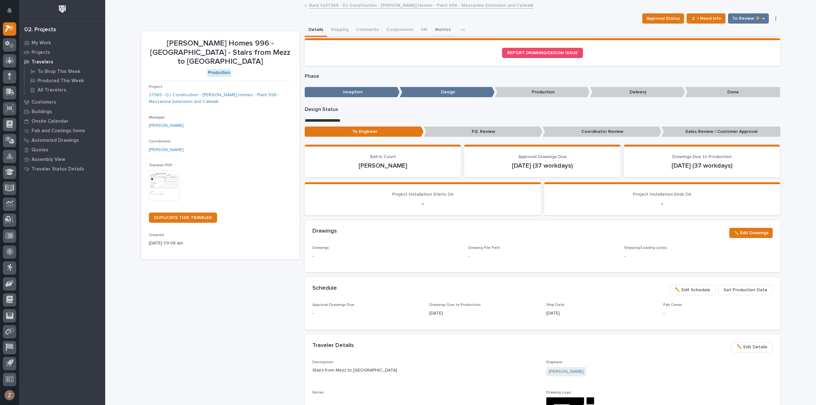  What do you see at coordinates (219, 73) in the screenshot?
I see `div: Production` at bounding box center [219, 73].